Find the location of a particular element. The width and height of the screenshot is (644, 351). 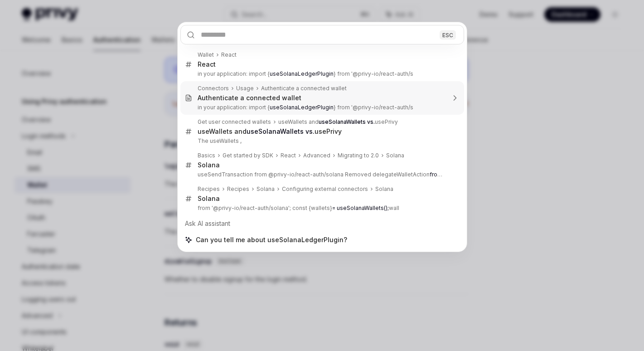

div: Get started by SDK is located at coordinates (248, 156).